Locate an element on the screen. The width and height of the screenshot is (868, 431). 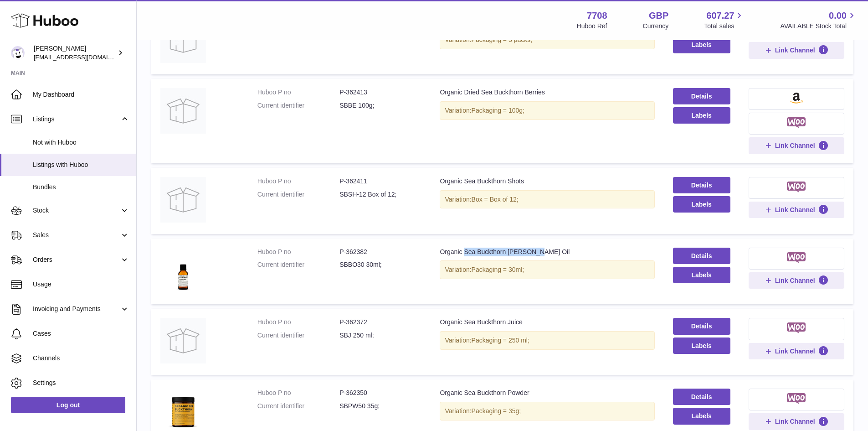
dd: SBJ 250 ml; is located at coordinates (381, 335).